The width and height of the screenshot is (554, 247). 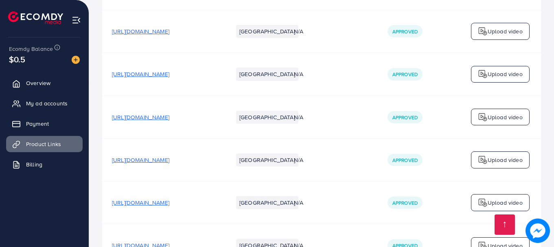 What do you see at coordinates (44, 103) in the screenshot?
I see `a: My ad accounts` at bounding box center [44, 103].